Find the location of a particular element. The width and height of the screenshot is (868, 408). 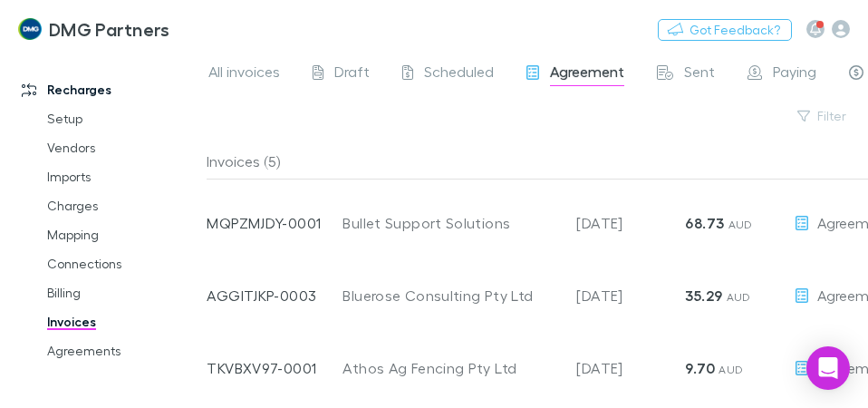

h3: DMG Partners is located at coordinates (110, 29).